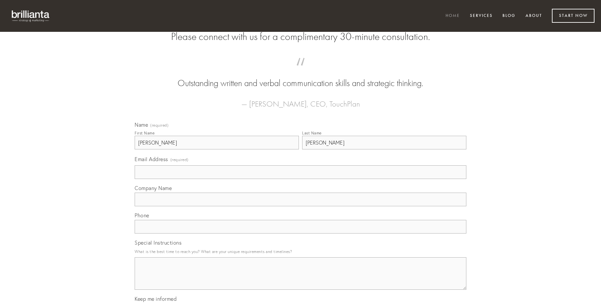  What do you see at coordinates (533, 16) in the screenshot?
I see `a: About` at bounding box center [533, 16].